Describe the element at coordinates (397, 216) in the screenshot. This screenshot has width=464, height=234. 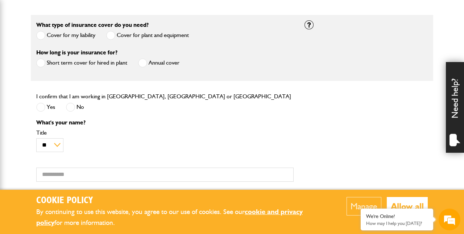
I see `div: We're Online!` at that location.